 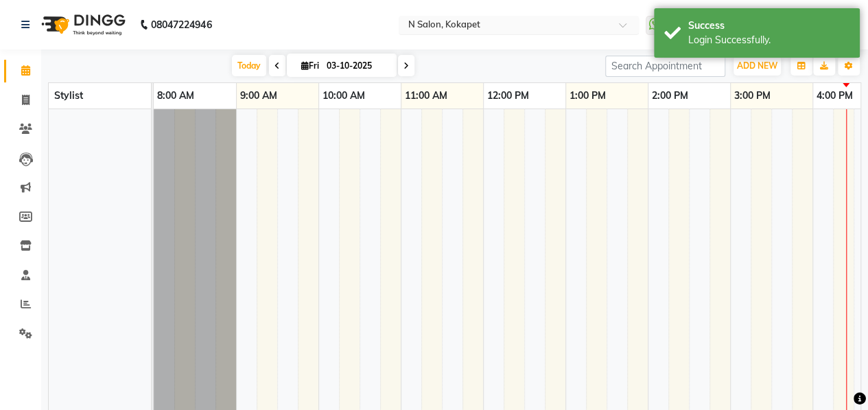 I want to click on a: 3:00 PM, so click(x=752, y=95).